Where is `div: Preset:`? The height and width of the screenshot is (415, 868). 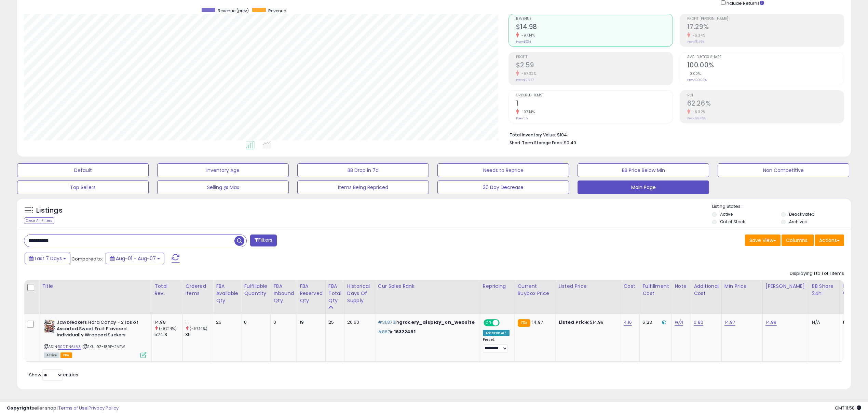 div: Preset: is located at coordinates (496, 345).